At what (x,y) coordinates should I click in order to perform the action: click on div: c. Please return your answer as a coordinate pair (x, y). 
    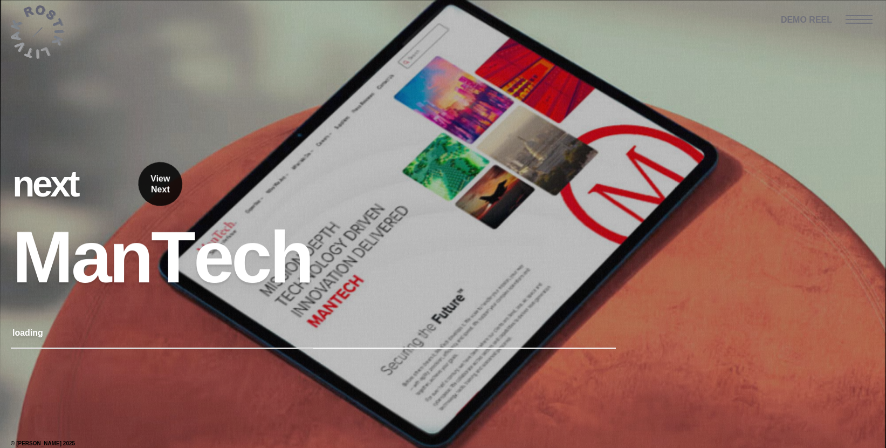
    Looking at the image, I should click on (250, 257).